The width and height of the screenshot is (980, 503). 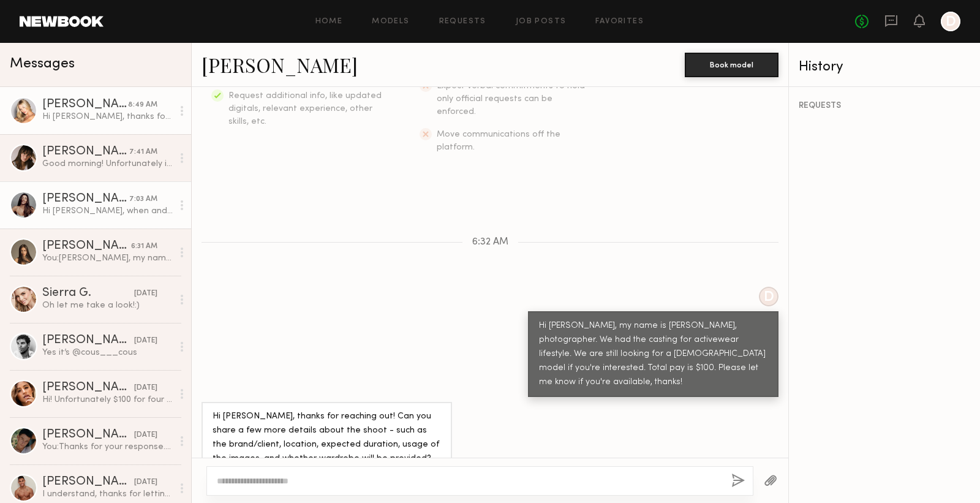 I want to click on div: I understand, thanks for letting me know. I do see the rate range is up to $30/hour. Could I at l..., so click(x=107, y=493).